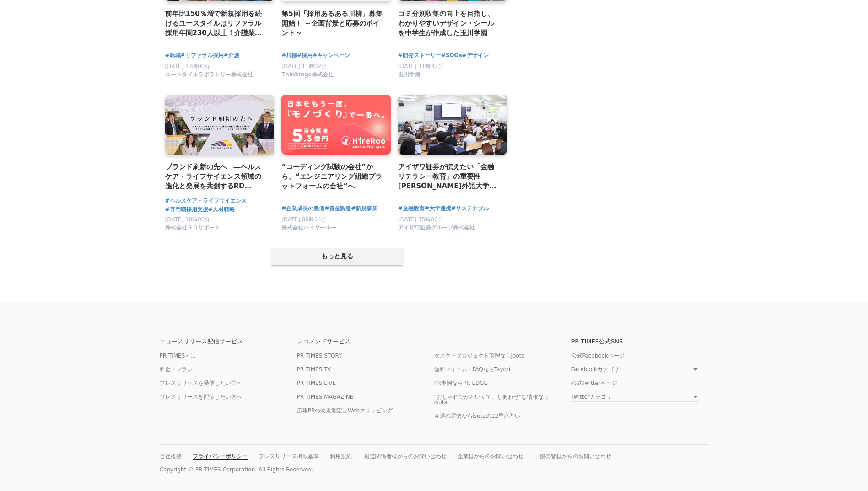  What do you see at coordinates (365, 341) in the screenshot?
I see `p: レコメンドサービス` at bounding box center [365, 341].